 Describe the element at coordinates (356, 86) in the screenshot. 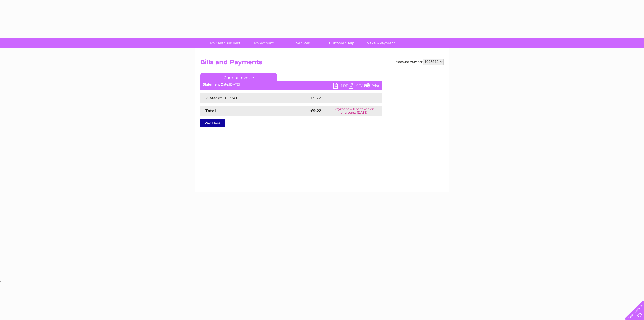

I see `a: CSV` at that location.